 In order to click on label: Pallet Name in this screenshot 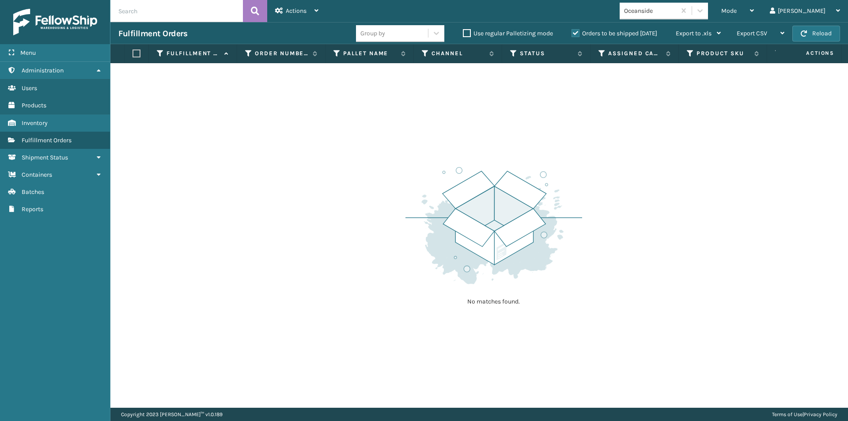, I will do `click(370, 53)`.